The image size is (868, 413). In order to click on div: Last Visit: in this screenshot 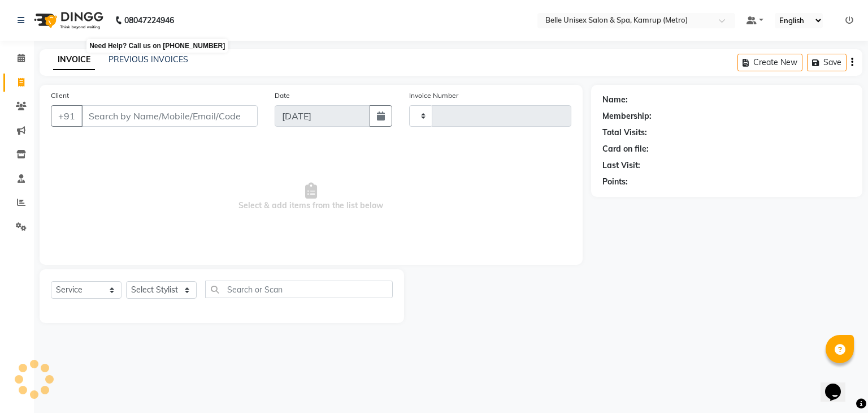, I will do `click(621, 166)`.